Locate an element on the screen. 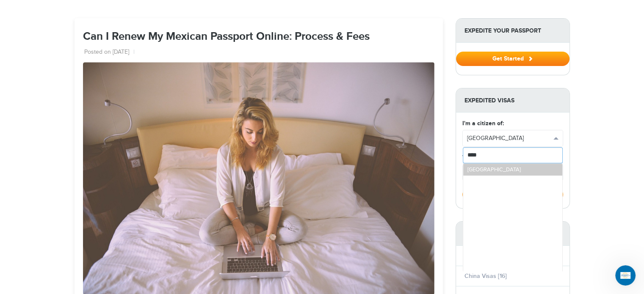 This screenshot has height=294, width=644. a: China Visas [16] is located at coordinates (486, 276).